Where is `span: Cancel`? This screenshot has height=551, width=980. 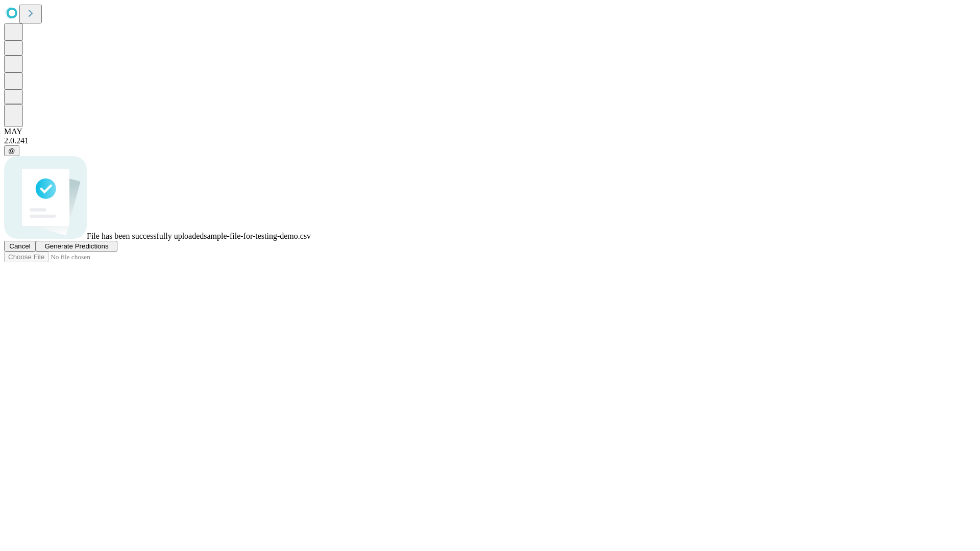 span: Cancel is located at coordinates (20, 246).